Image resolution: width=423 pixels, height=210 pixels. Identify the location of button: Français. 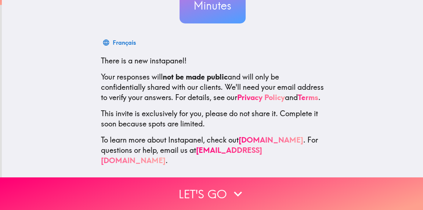
(120, 43).